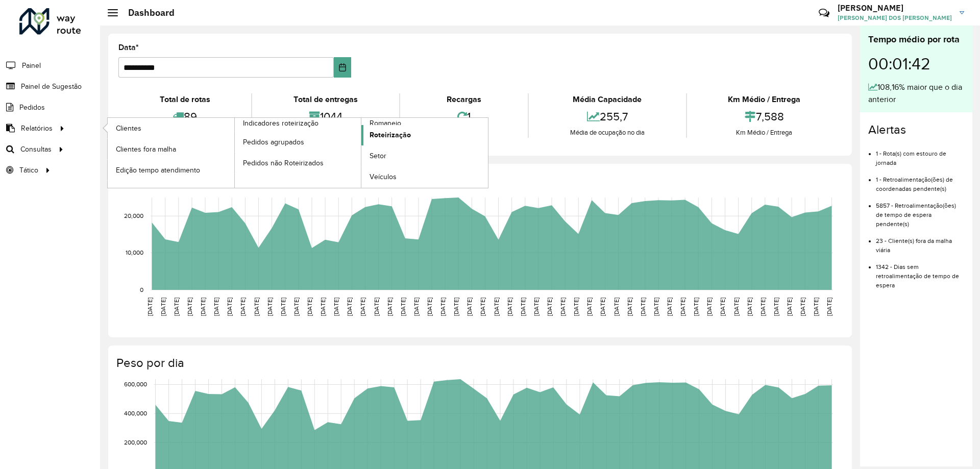 This screenshot has height=469, width=980. I want to click on li: 1 - Rota(s) com estouro de jornada, so click(920, 154).